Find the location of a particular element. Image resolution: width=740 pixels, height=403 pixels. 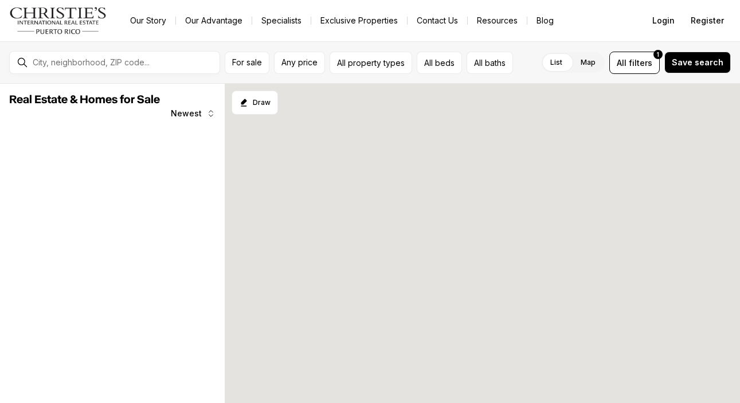

span: All is located at coordinates (621, 62).